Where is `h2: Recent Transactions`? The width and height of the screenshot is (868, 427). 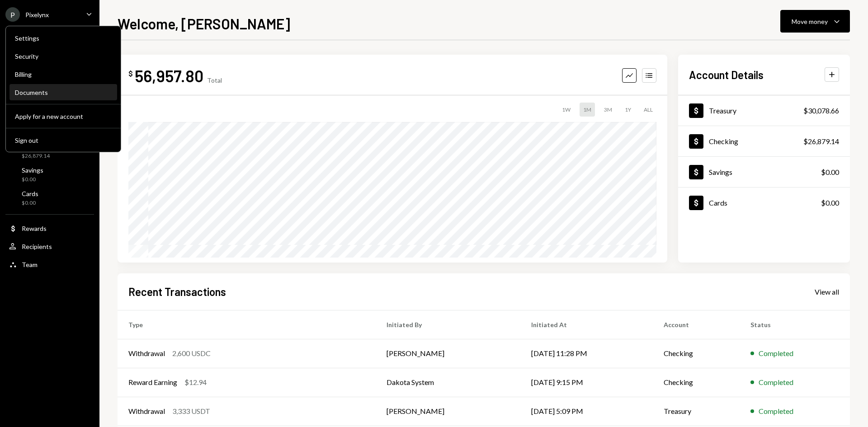 h2: Recent Transactions is located at coordinates (177, 291).